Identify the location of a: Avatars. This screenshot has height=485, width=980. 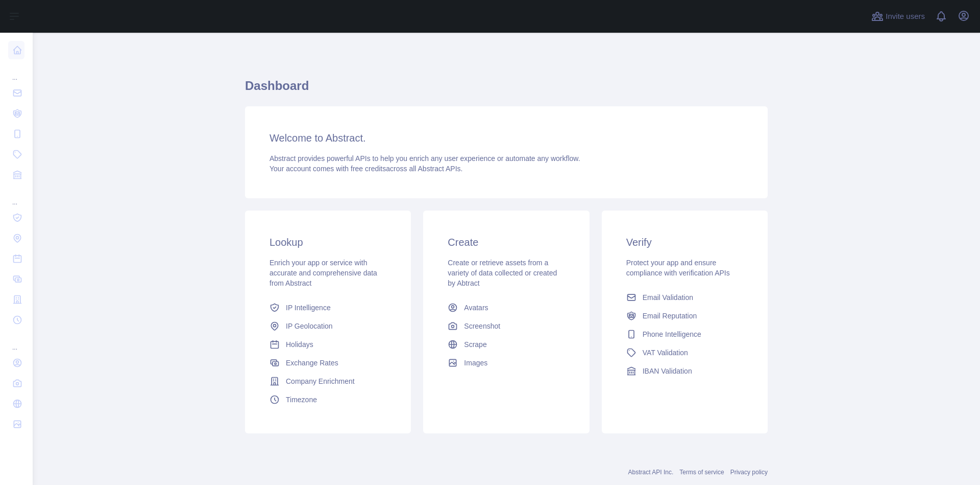
(506, 308).